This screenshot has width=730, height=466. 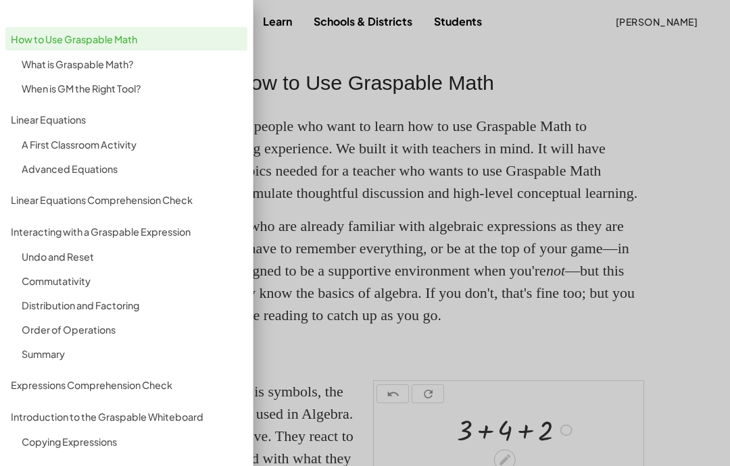 What do you see at coordinates (126, 385) in the screenshot?
I see `a: Expressions Comprehension Check` at bounding box center [126, 385].